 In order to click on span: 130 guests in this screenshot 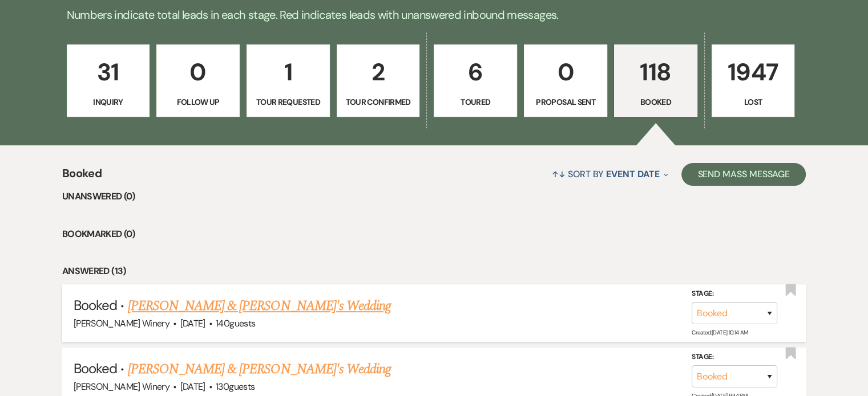, I will do `click(235, 387)`.